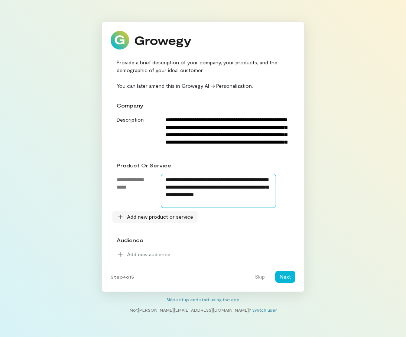  Describe the element at coordinates (151, 40) in the screenshot. I see `img: Growegy logo` at that location.